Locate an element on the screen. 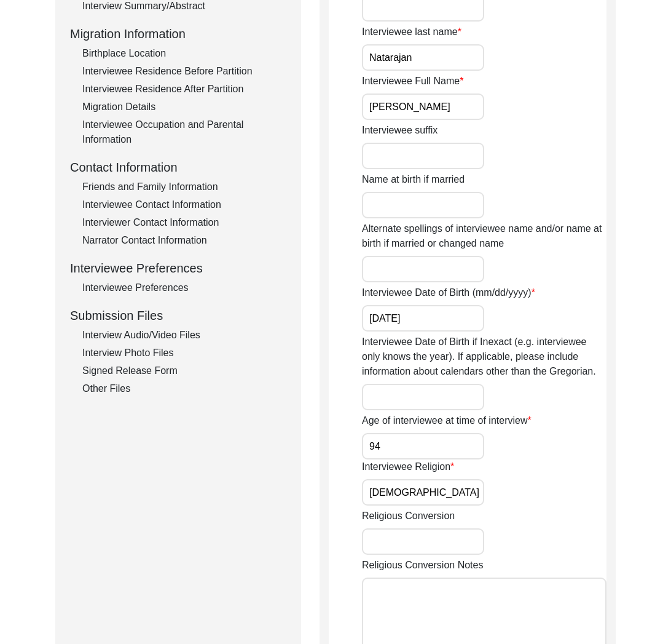 The height and width of the screenshot is (644, 671). div: Signed Release Form is located at coordinates (185, 371).